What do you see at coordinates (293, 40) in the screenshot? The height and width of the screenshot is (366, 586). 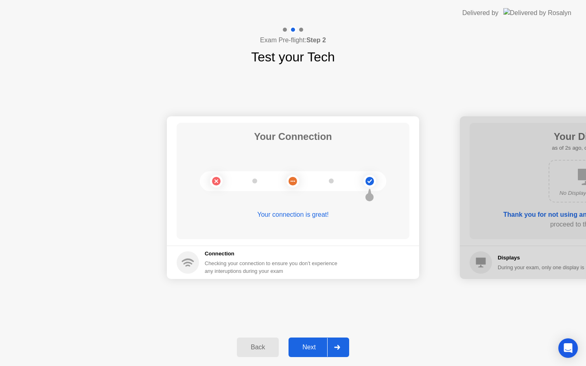 I see `h4: Exam Pre-flight:` at bounding box center [293, 40].